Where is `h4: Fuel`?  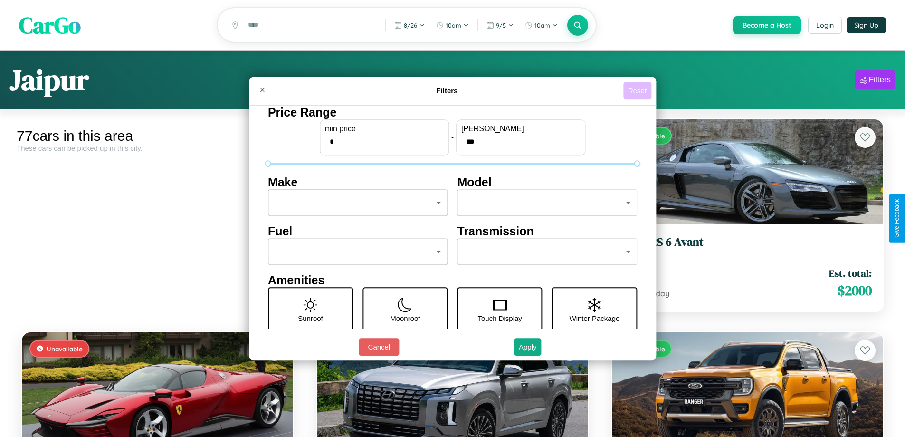
h4: Fuel is located at coordinates (358, 231).